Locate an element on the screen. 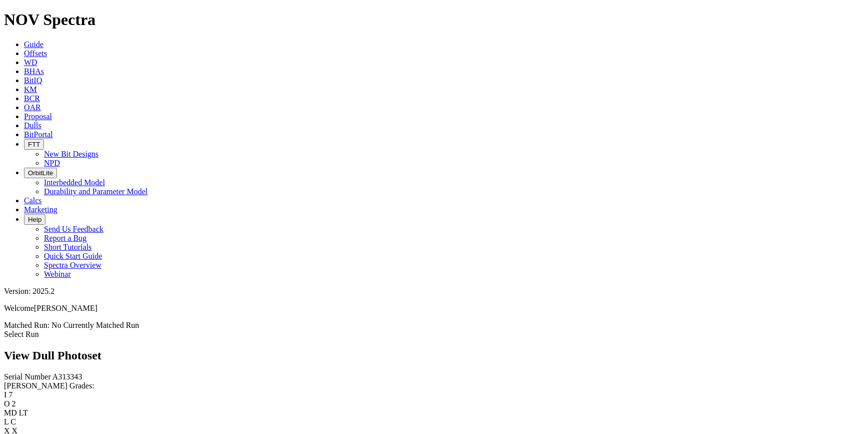 This screenshot has width=868, height=434. a: Proposal is located at coordinates (38, 116).